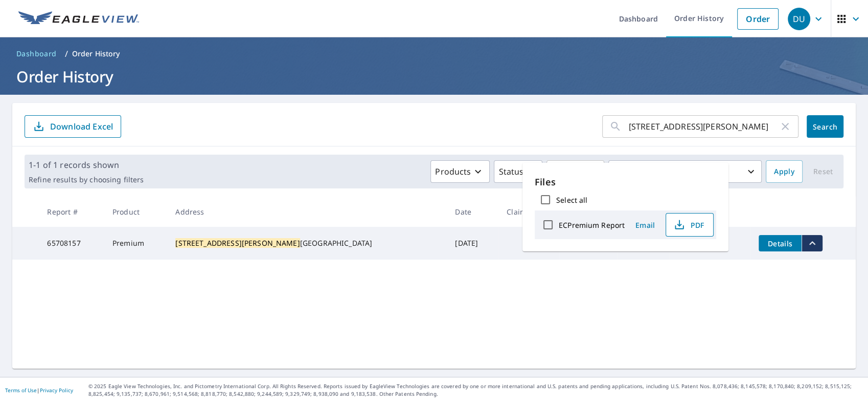  I want to click on th: Claim ID, so click(528, 212).